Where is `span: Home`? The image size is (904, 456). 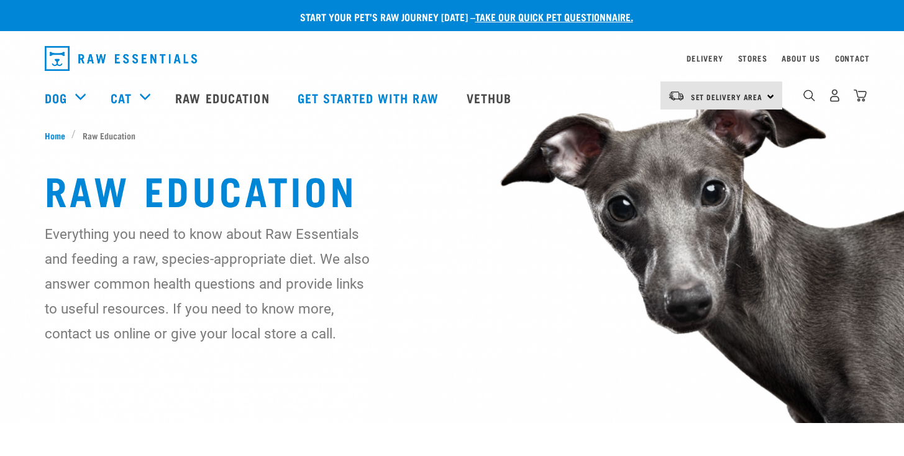 span: Home is located at coordinates (55, 135).